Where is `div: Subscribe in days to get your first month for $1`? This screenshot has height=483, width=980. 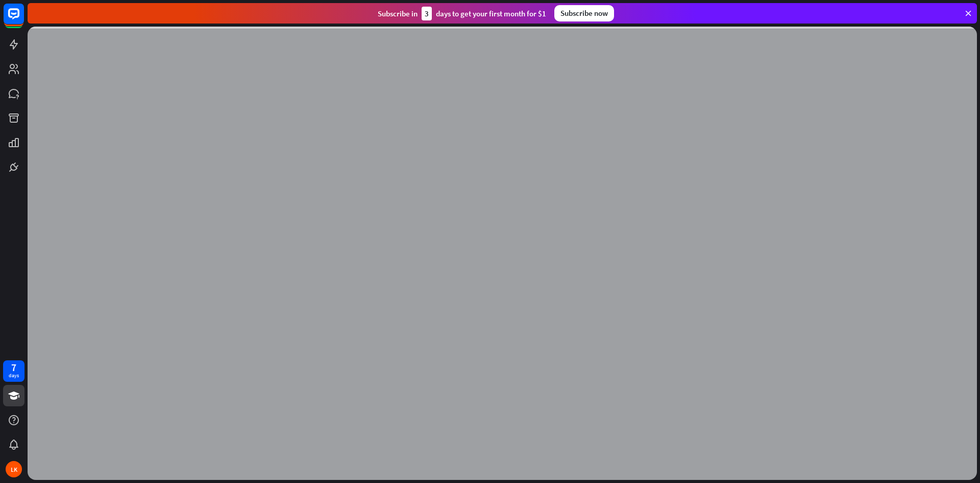
div: Subscribe in days to get your first month for $1 is located at coordinates (462, 14).